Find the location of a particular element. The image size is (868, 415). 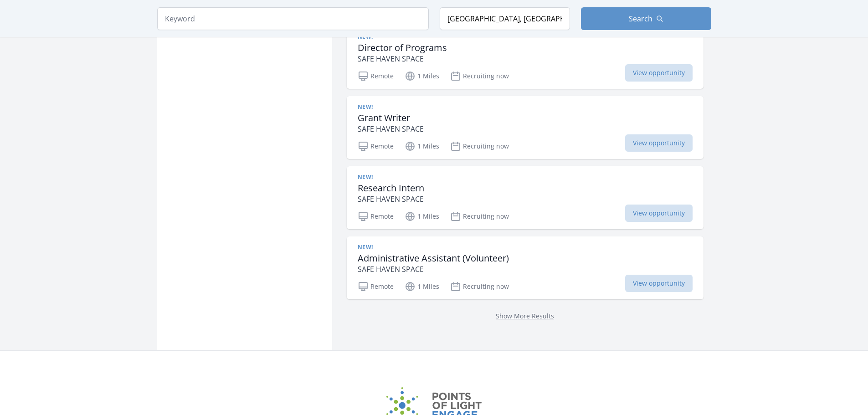

a: New! Grant Writer SAFE HAVEN SPACE Remote 1 Miles Recruiting now View opportunity is located at coordinates (525, 127).